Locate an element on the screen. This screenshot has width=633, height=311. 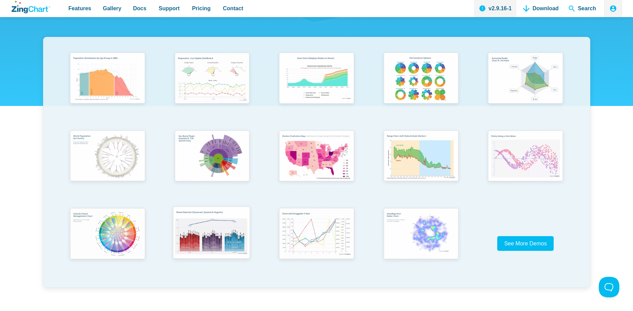
a: Population Distribution by Age Group in 2052 is located at coordinates (108, 88).